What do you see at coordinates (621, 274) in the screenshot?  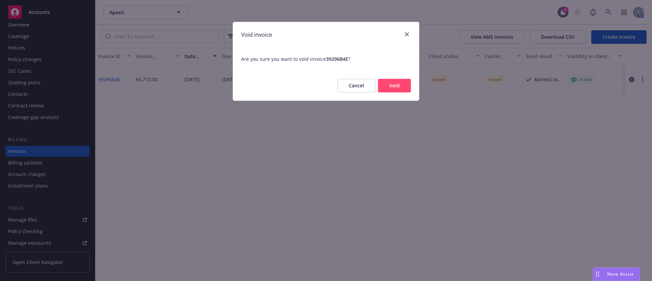 I see `span: Nova Assist` at bounding box center [621, 274].